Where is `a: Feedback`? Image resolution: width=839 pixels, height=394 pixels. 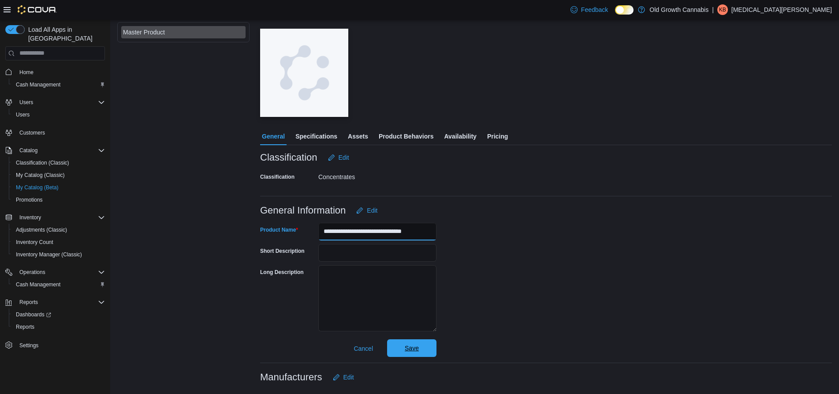
a: Feedback is located at coordinates (589, 10).